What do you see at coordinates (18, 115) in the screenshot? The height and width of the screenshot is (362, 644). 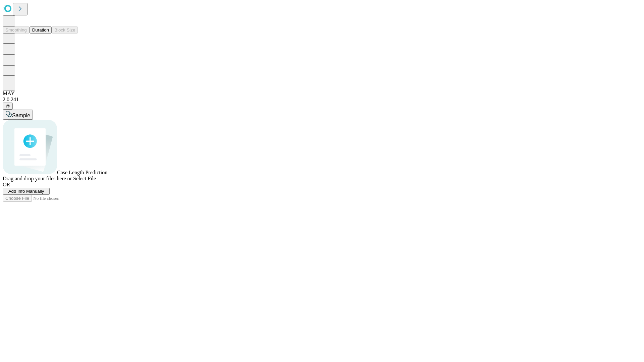 I see `button: Sample` at bounding box center [18, 115].